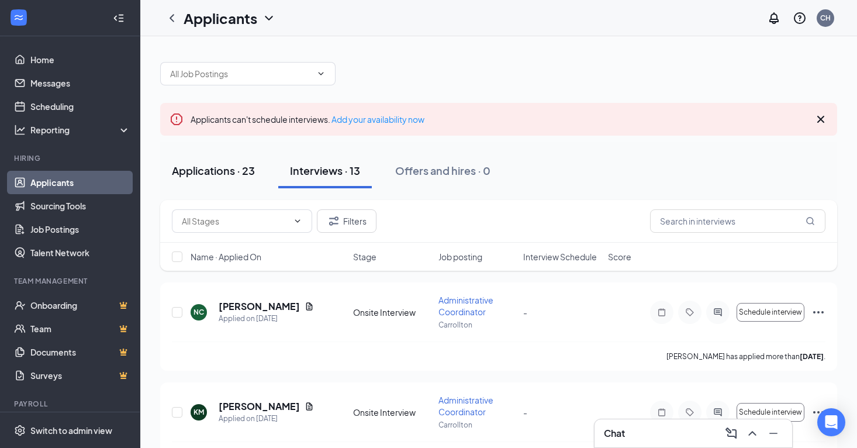 This screenshot has width=857, height=448. I want to click on a: Job Postings, so click(80, 229).